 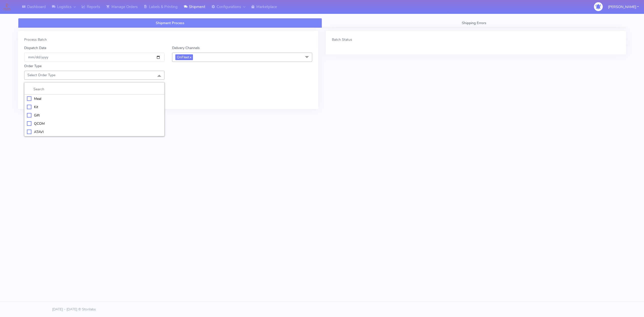 I want to click on span: OnFleet, so click(x=184, y=57).